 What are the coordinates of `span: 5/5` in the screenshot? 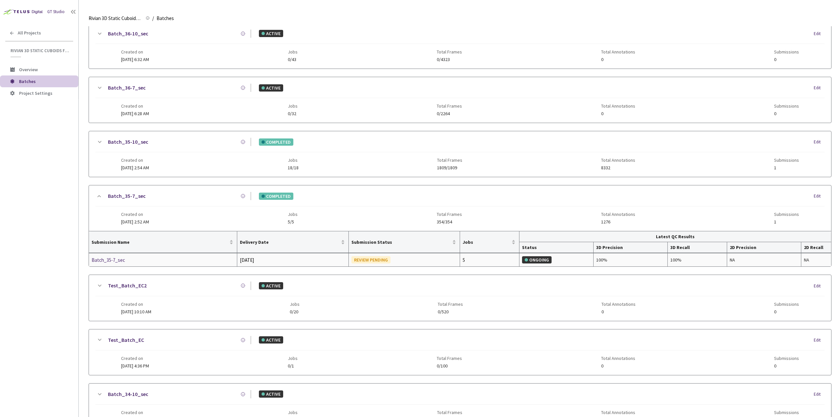 It's located at (293, 222).